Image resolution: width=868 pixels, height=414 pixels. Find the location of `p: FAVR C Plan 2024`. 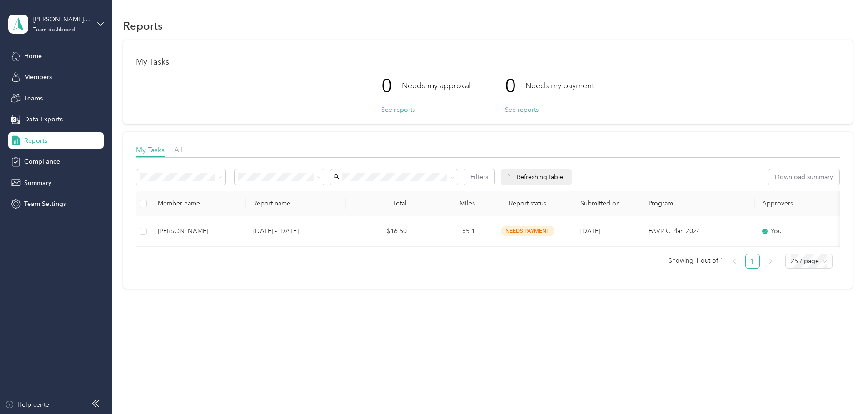

p: FAVR C Plan 2024 is located at coordinates (698, 231).